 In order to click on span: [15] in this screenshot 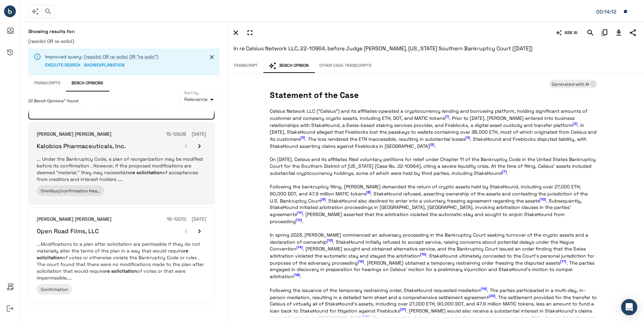, I will do `click(423, 254)`.